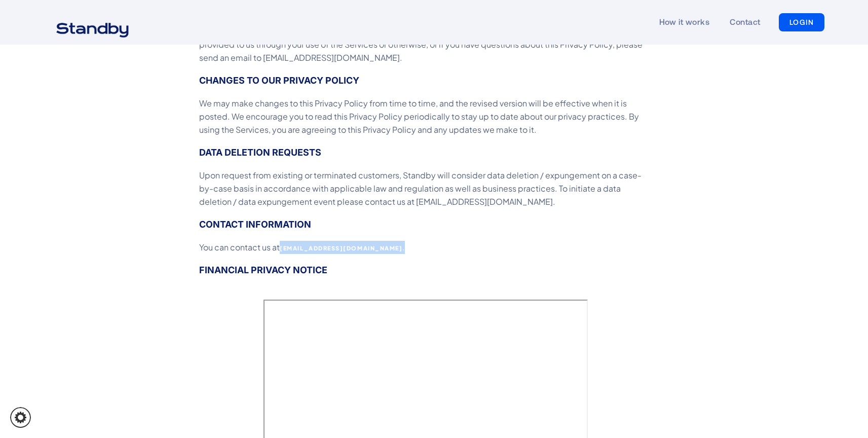 This screenshot has height=438, width=868. What do you see at coordinates (425, 117) in the screenshot?
I see `p: We may make changes to this Privacy Policy from time to time, and the revised version will be eff...` at bounding box center [425, 117].